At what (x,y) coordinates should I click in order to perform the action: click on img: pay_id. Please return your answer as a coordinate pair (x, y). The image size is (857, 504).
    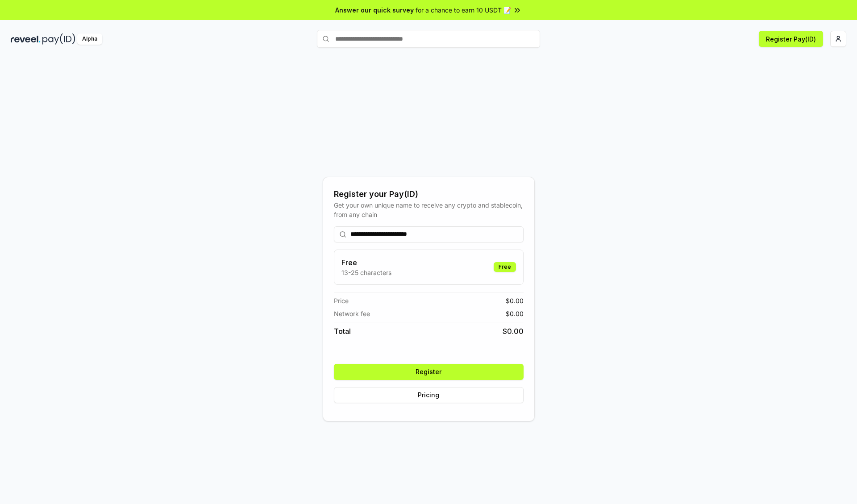
    Looking at the image, I should click on (59, 39).